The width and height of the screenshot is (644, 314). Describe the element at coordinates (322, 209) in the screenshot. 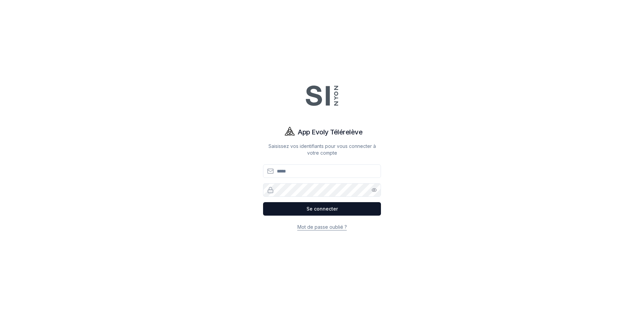

I see `button: Se connecter` at that location.